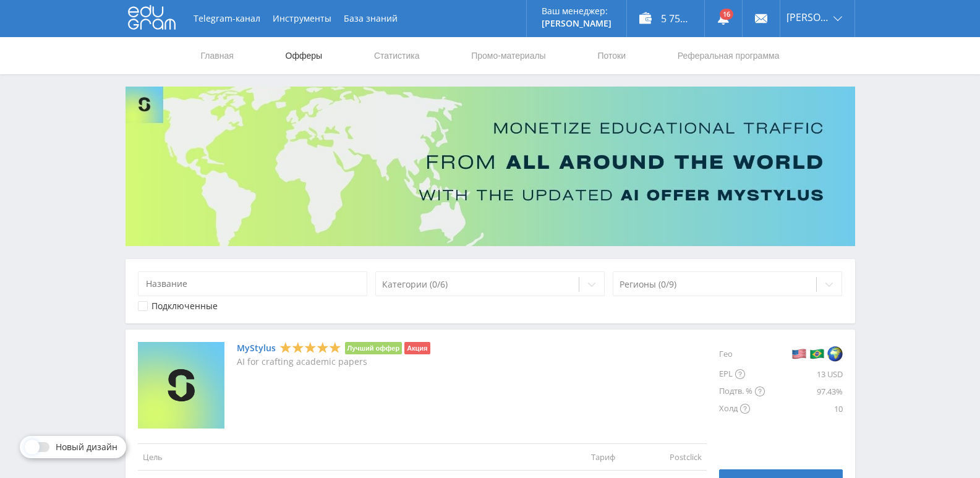  Describe the element at coordinates (742, 354) in the screenshot. I see `div: Гео` at that location.